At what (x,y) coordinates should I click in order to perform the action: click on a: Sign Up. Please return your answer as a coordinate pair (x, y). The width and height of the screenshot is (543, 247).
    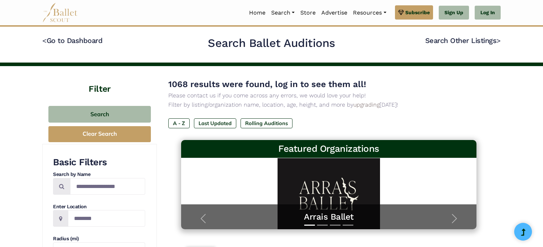
    Looking at the image, I should click on (454, 13).